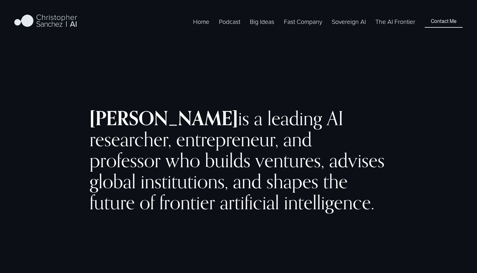 This screenshot has width=477, height=273. What do you see at coordinates (238, 160) in the screenshot?
I see `h2: is a leading AI researcher, entrepreneur, and professor who builds ventures, advises global insti...` at bounding box center [238, 160].